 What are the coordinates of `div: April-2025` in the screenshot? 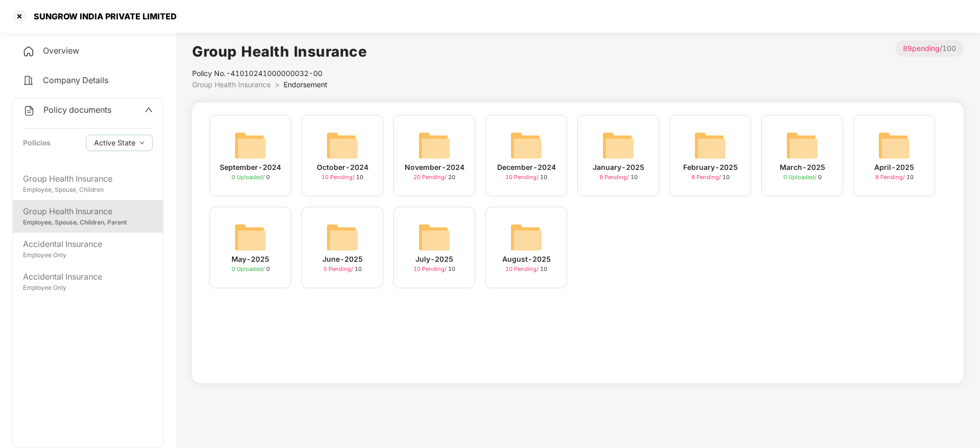 It's located at (894, 168).